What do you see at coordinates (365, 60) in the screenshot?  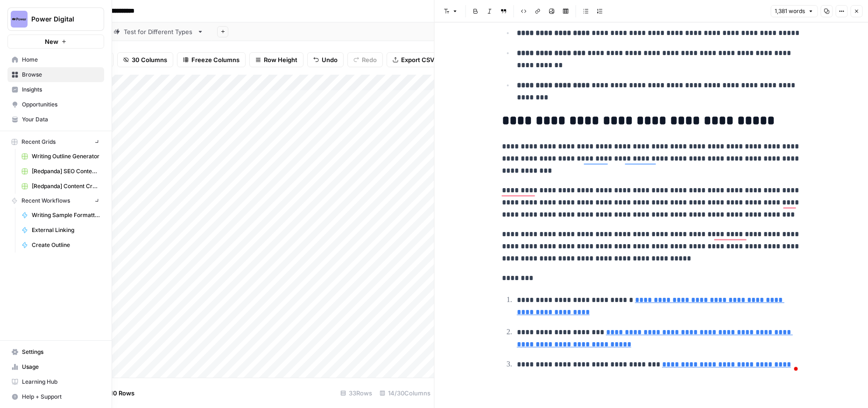 I see `button: Redo` at bounding box center [365, 60].